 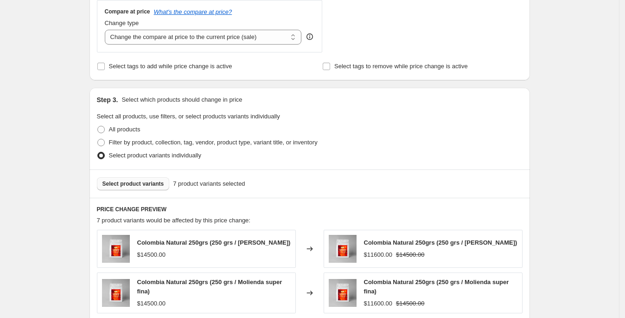 I want to click on i: What's the compare at price?, so click(x=193, y=12).